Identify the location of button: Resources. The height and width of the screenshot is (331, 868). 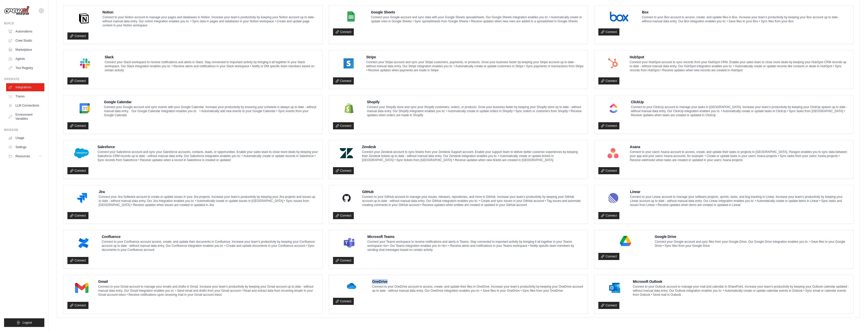
(25, 156).